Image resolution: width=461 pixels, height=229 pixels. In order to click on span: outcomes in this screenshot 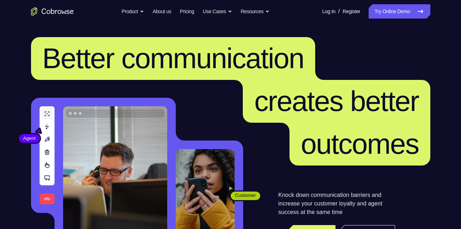, I will do `click(360, 144)`.